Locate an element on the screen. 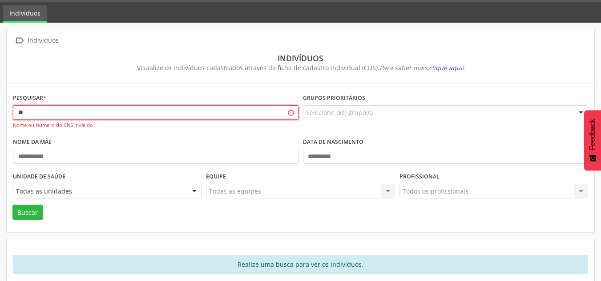 The width and height of the screenshot is (601, 281). button: Buscar is located at coordinates (28, 212).